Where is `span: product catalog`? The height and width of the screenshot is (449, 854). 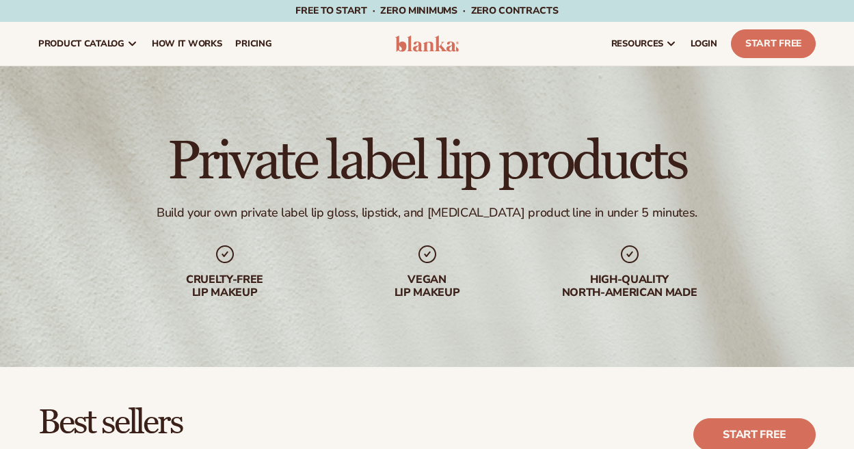 span: product catalog is located at coordinates (81, 44).